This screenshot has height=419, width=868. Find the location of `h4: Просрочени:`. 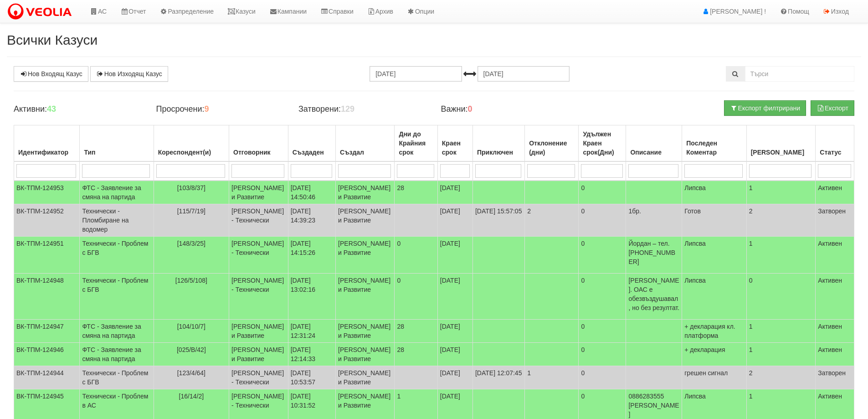

h4: Просрочени: is located at coordinates (220, 109).